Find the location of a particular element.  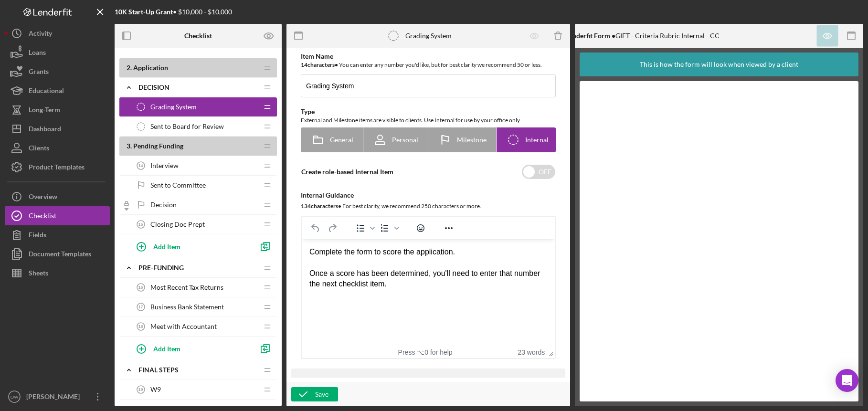

div: Dashboard is located at coordinates (45, 130).